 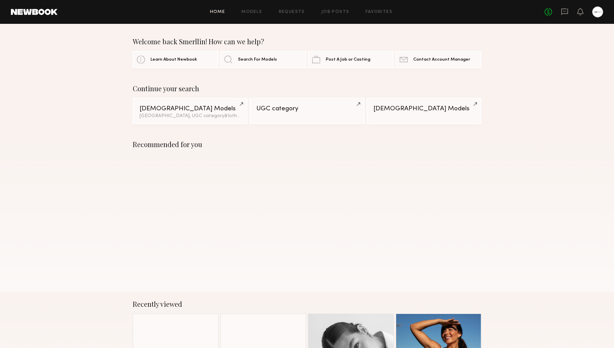 I want to click on a: Contact Account Manager, so click(x=438, y=60).